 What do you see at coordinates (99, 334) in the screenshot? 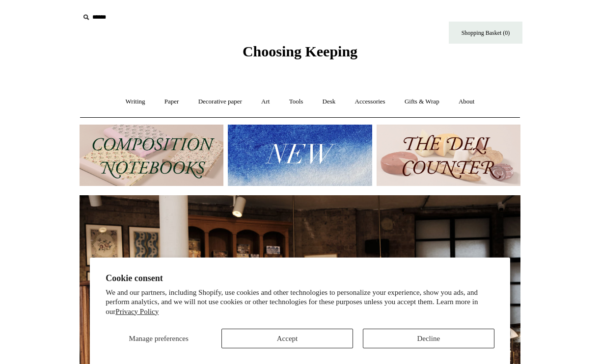
I see `button: Previous` at bounding box center [99, 334].